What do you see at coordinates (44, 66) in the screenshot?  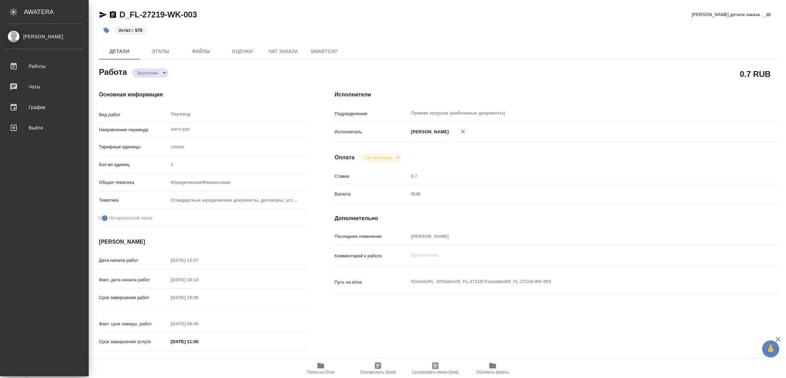 I see `div: Работы` at bounding box center [44, 66].